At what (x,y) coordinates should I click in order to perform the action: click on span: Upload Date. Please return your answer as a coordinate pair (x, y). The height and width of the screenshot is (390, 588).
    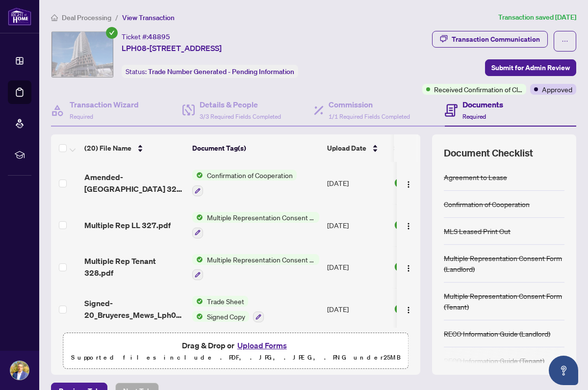
    Looking at the image, I should click on (347, 148).